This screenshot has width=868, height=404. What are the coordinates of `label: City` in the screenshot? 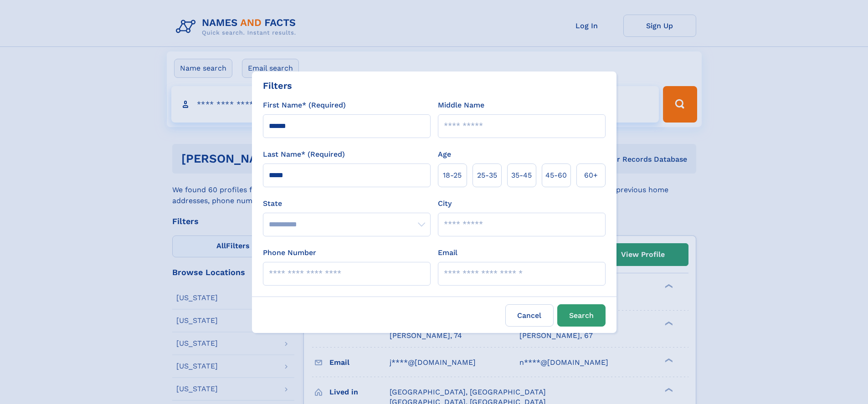 It's located at (444, 204).